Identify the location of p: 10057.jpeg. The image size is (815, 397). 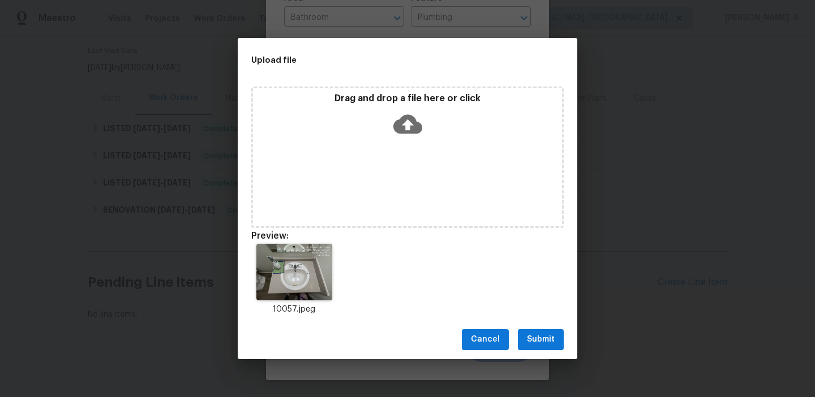
(294, 310).